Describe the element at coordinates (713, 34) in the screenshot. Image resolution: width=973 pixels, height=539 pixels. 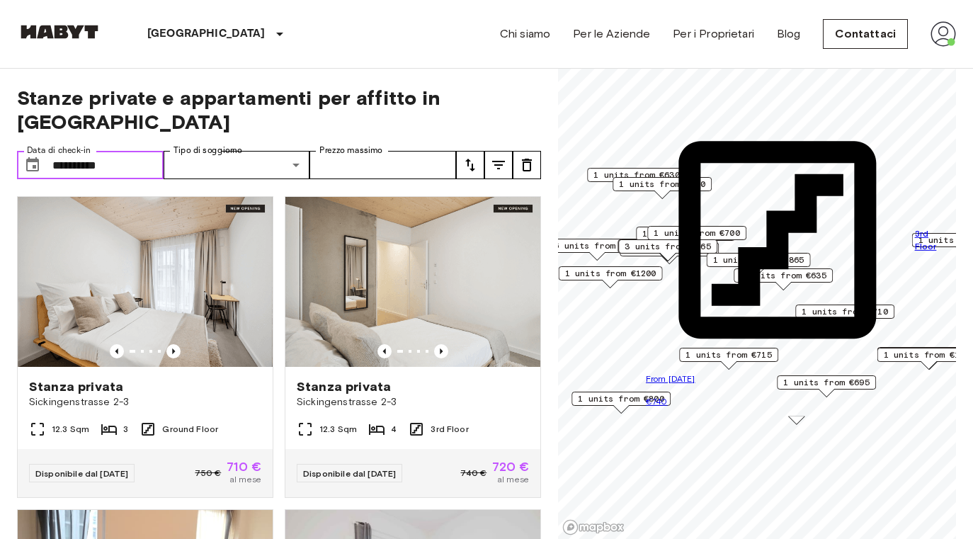
I see `a: Per i Proprietari` at that location.